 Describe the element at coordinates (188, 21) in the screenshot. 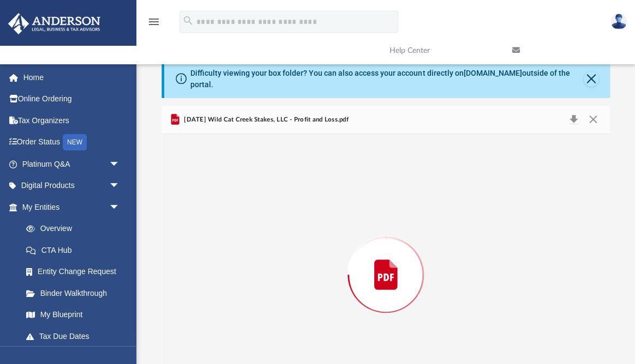

I see `i: search` at that location.